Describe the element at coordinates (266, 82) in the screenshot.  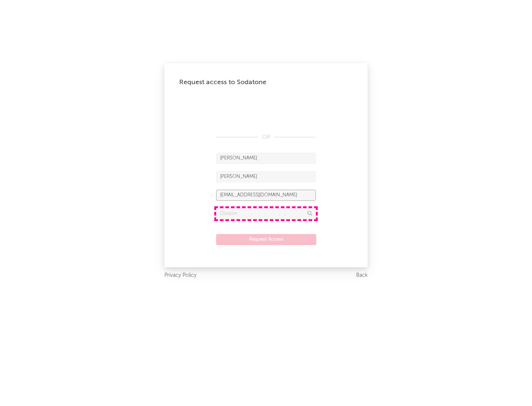
I see `div: Request access to Sodatone` at that location.